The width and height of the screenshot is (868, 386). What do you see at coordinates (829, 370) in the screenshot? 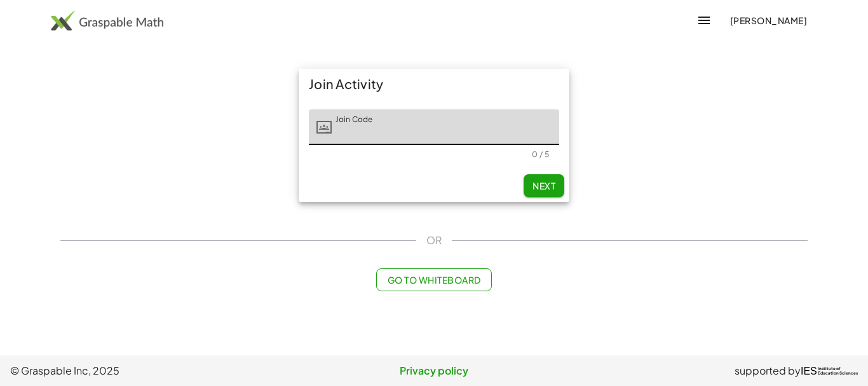
I see `a: IESInstitute ofEducation Sciences` at bounding box center [829, 370].